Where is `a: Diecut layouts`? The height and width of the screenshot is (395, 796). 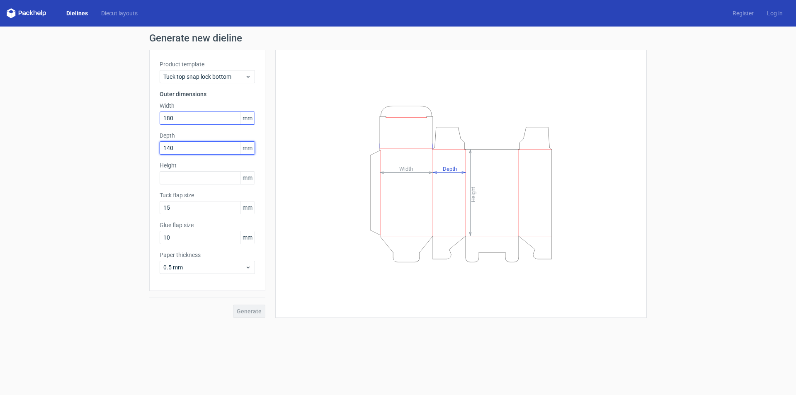 a: Diecut layouts is located at coordinates (119, 13).